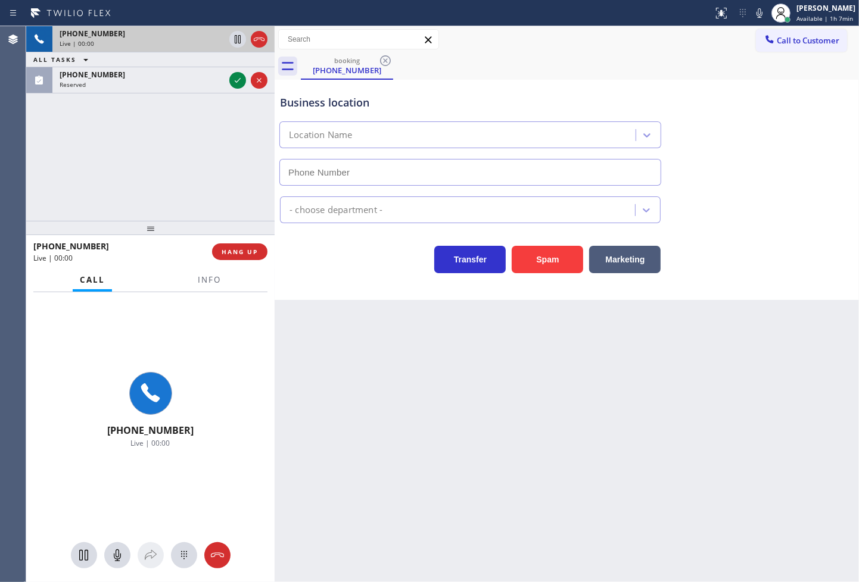 Image resolution: width=859 pixels, height=582 pixels. Describe the element at coordinates (336, 210) in the screenshot. I see `div: - choose department -` at that location.